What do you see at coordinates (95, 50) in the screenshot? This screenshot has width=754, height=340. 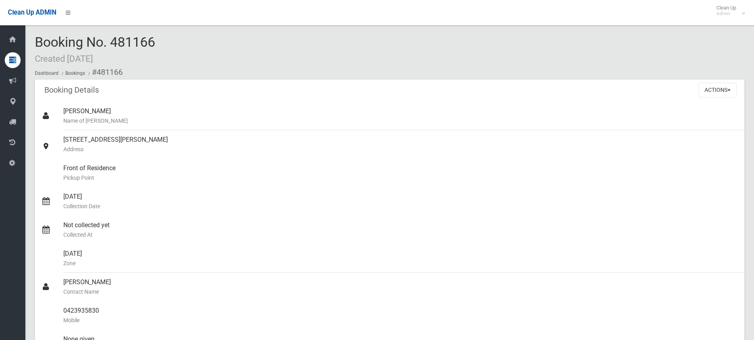 I see `span: Booking No. 481166` at bounding box center [95, 50].